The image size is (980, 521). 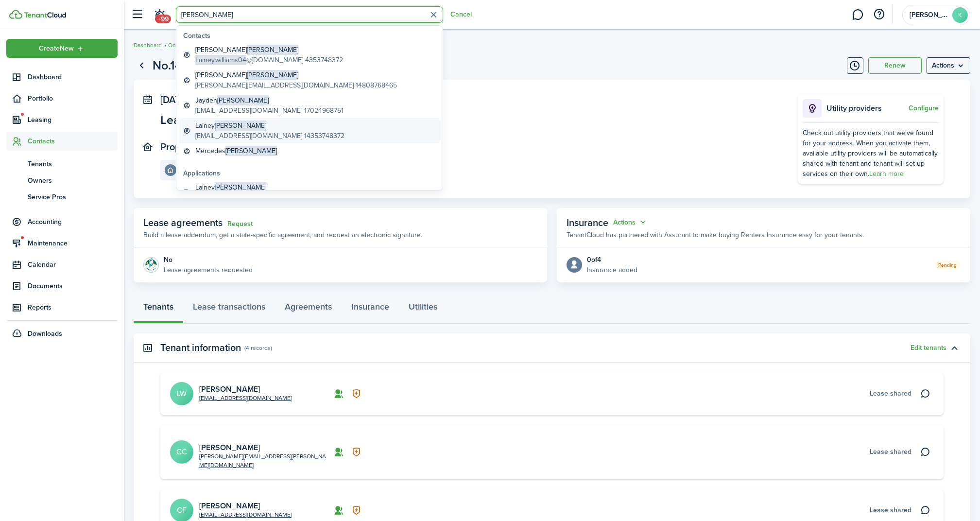 I want to click on a: Go back, so click(x=142, y=66).